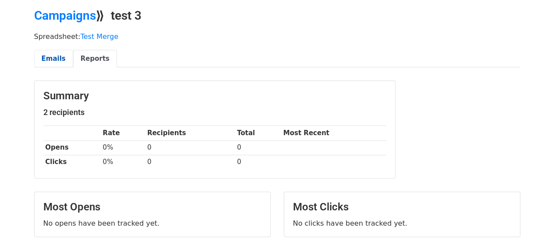 The image size is (554, 241). What do you see at coordinates (99, 36) in the screenshot?
I see `a: Test Merge` at bounding box center [99, 36].